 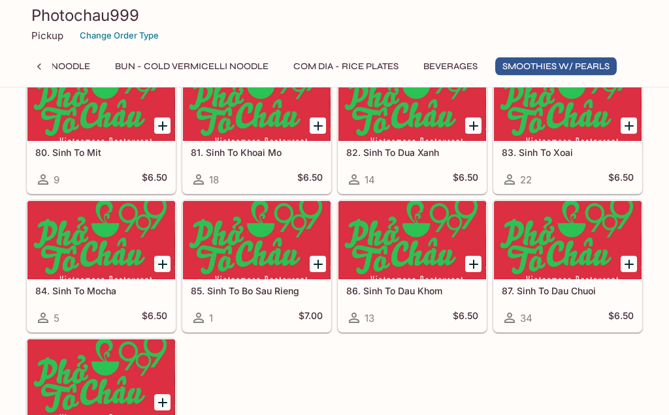 What do you see at coordinates (412, 267) in the screenshot?
I see `a: 86. Sinh To Dau Khom13$6.50` at bounding box center [412, 267].